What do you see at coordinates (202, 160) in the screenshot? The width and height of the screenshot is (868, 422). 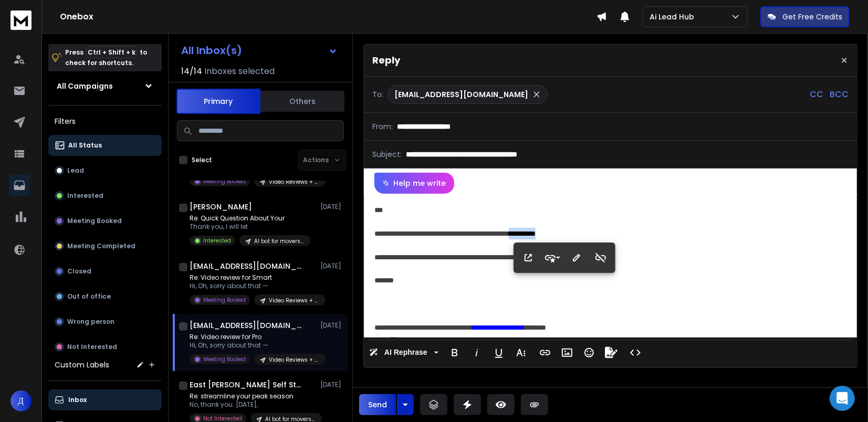 I see `label: Select` at bounding box center [202, 160].